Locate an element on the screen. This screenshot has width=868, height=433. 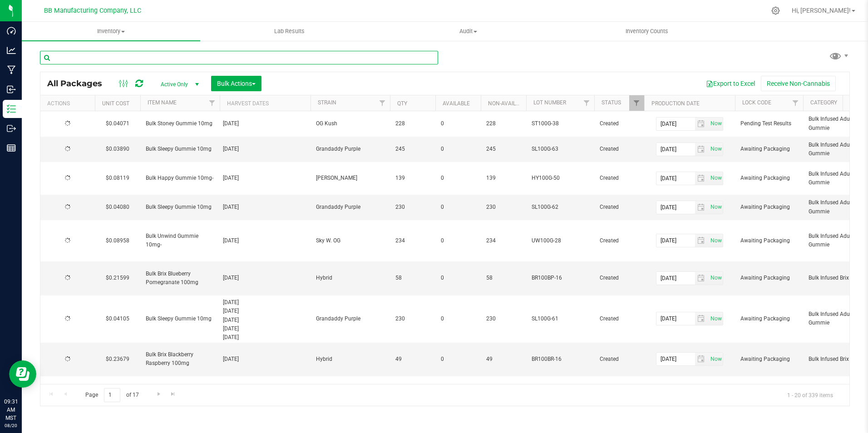
a: Available is located at coordinates (457, 103).